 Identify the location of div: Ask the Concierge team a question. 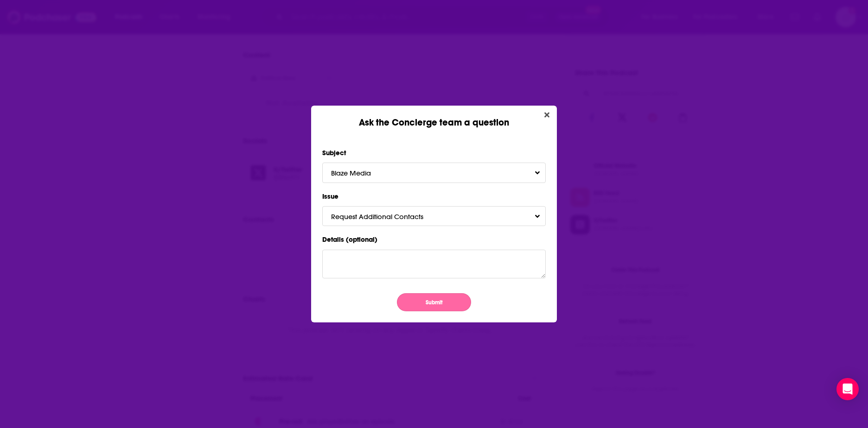
(434, 117).